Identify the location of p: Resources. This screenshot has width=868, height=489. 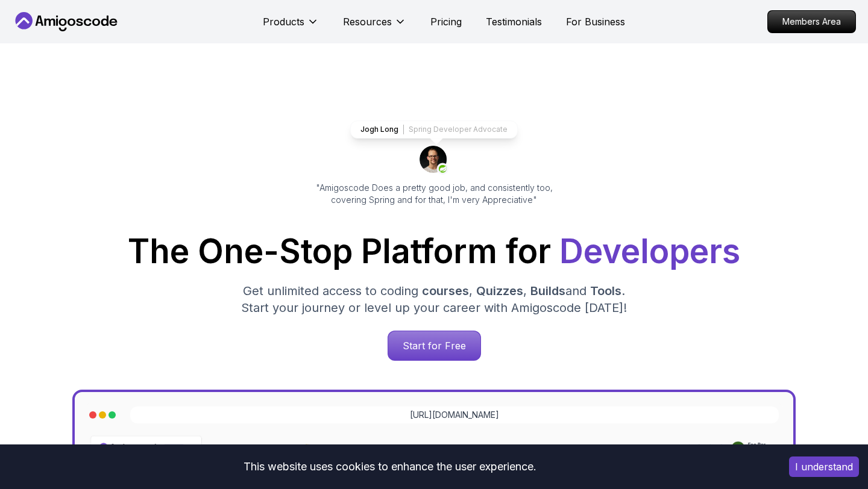
(367, 22).